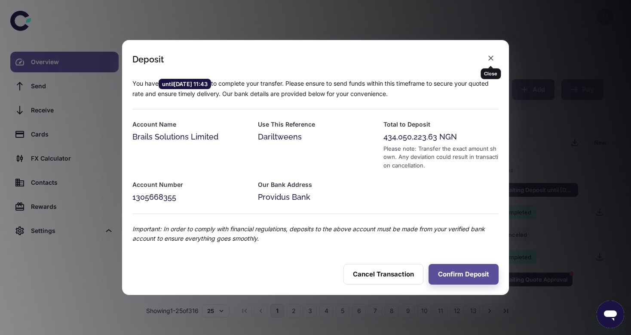 Image resolution: width=631 pixels, height=335 pixels. What do you see at coordinates (316, 89) in the screenshot?
I see `p: You have to complete your transfer. Please ensure to send funds within this timeframe to secure y...` at bounding box center [316, 89].